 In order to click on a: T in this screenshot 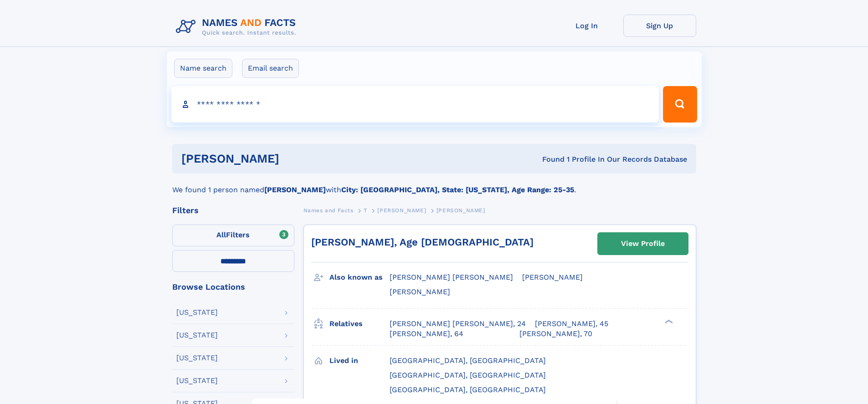, I will do `click(365, 210)`.